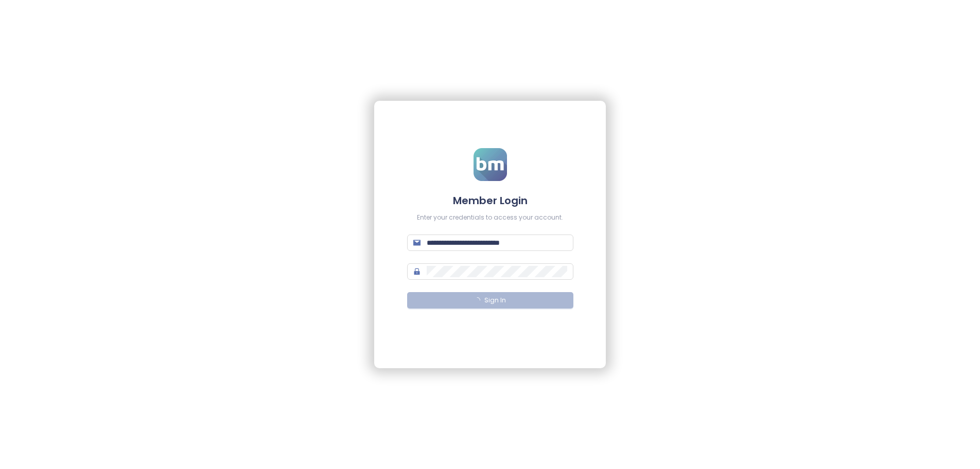 The width and height of the screenshot is (980, 469). I want to click on span: lock, so click(417, 272).